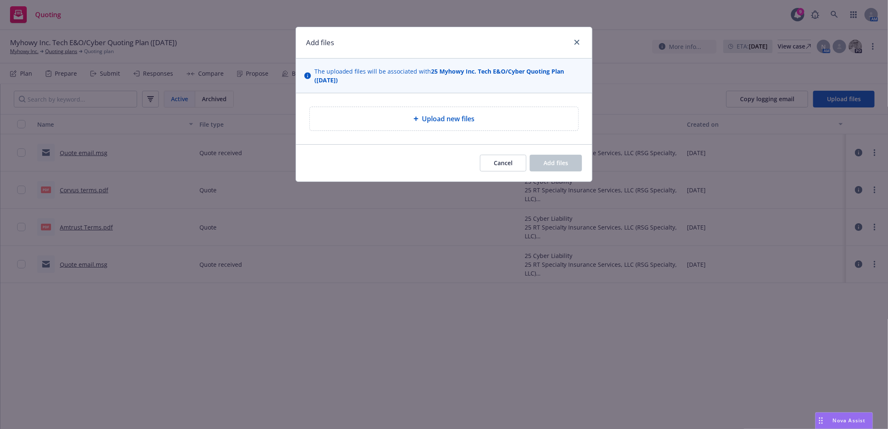 This screenshot has height=429, width=888. What do you see at coordinates (821, 421) in the screenshot?
I see `div: Drag to move` at bounding box center [821, 421].